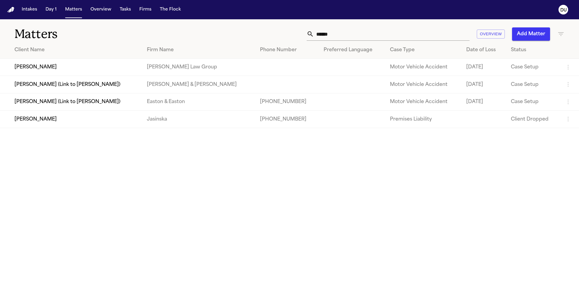 The height and width of the screenshot is (299, 579). What do you see at coordinates (199, 119) in the screenshot?
I see `td: Jasinska` at bounding box center [199, 119].